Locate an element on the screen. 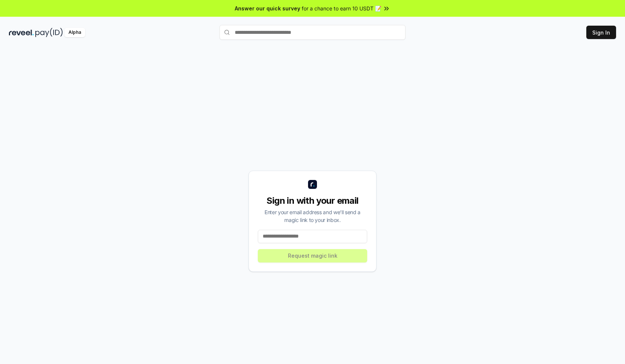  button: Sign In is located at coordinates (601, 32).